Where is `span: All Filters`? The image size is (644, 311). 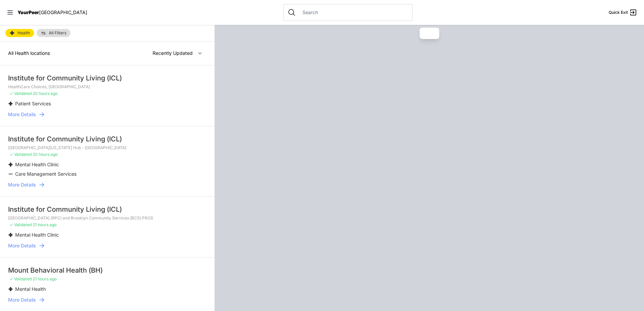 span: All Filters is located at coordinates (57, 33).